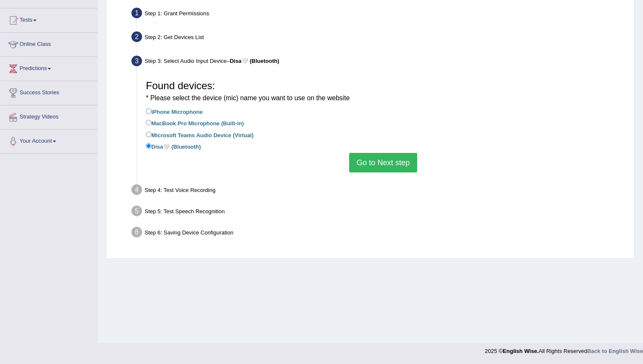 The image size is (643, 364). Describe the element at coordinates (379, 191) in the screenshot. I see `div: Step 4: Test Voice Recording` at that location.